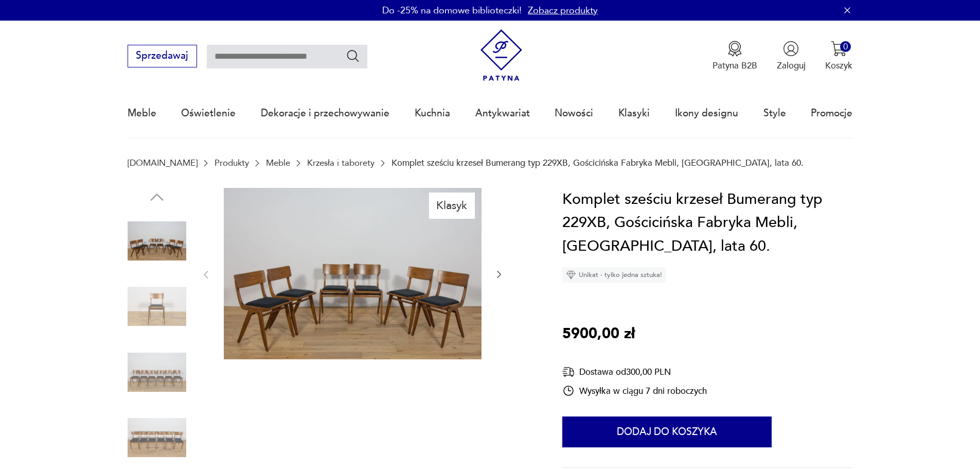  What do you see at coordinates (634, 113) in the screenshot?
I see `a: Klasyki` at bounding box center [634, 113].